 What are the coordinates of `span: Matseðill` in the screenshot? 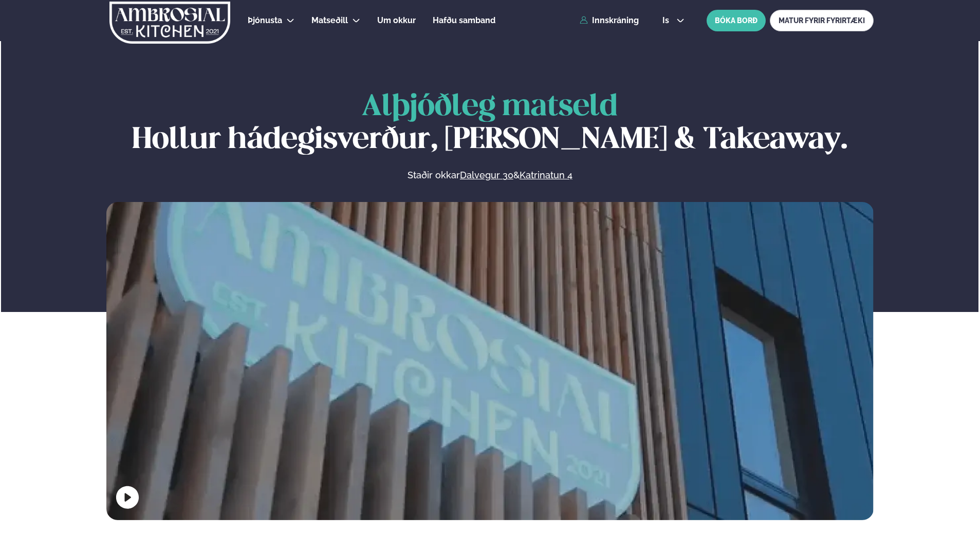 It's located at (329, 20).